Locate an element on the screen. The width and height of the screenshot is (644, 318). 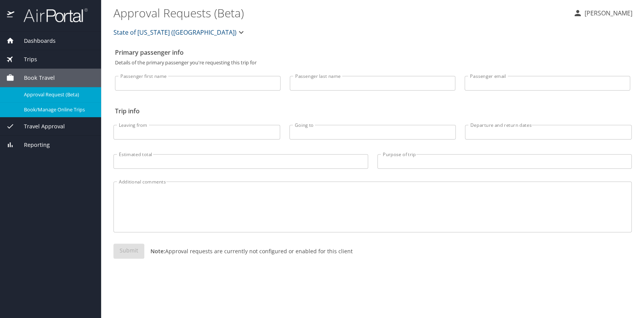
h2: Trip info is located at coordinates (372, 111).